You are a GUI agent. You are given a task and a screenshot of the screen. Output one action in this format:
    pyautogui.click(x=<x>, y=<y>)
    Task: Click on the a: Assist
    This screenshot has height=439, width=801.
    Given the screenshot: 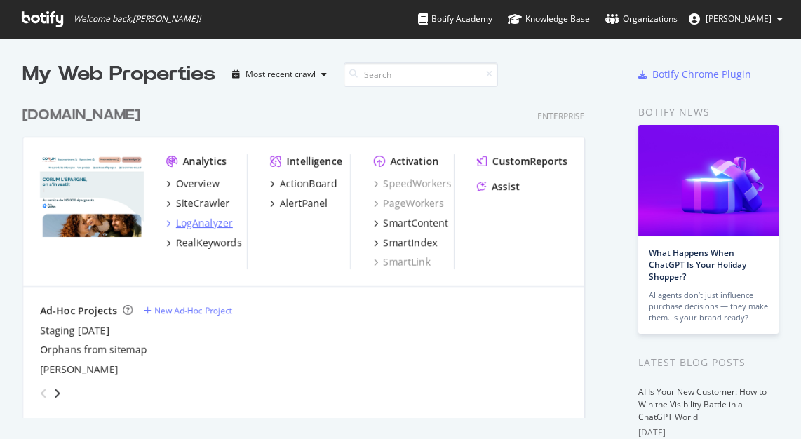 What is the action you would take?
    pyautogui.click(x=498, y=186)
    